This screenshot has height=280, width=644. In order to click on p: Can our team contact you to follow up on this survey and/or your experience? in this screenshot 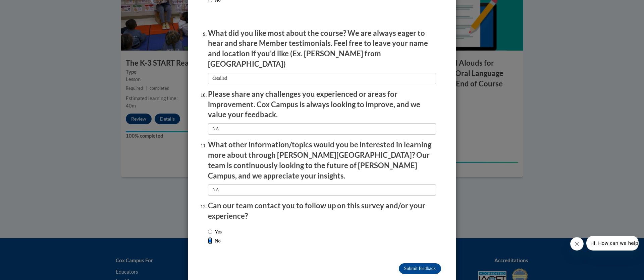, I will do `click(322, 211)`.